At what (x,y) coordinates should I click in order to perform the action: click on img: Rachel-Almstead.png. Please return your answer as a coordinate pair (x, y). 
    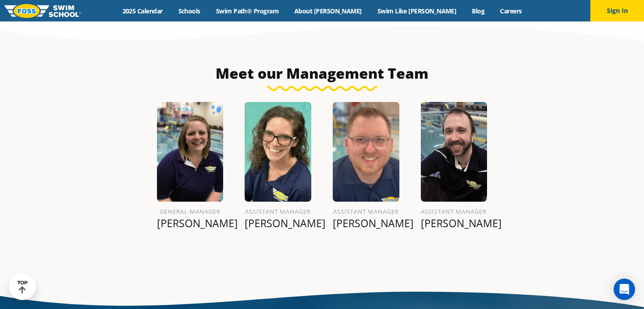
    Looking at the image, I should click on (278, 152).